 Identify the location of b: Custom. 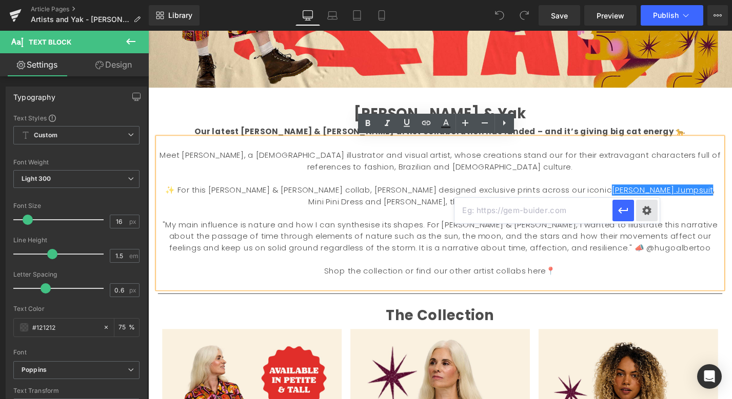
(46, 135).